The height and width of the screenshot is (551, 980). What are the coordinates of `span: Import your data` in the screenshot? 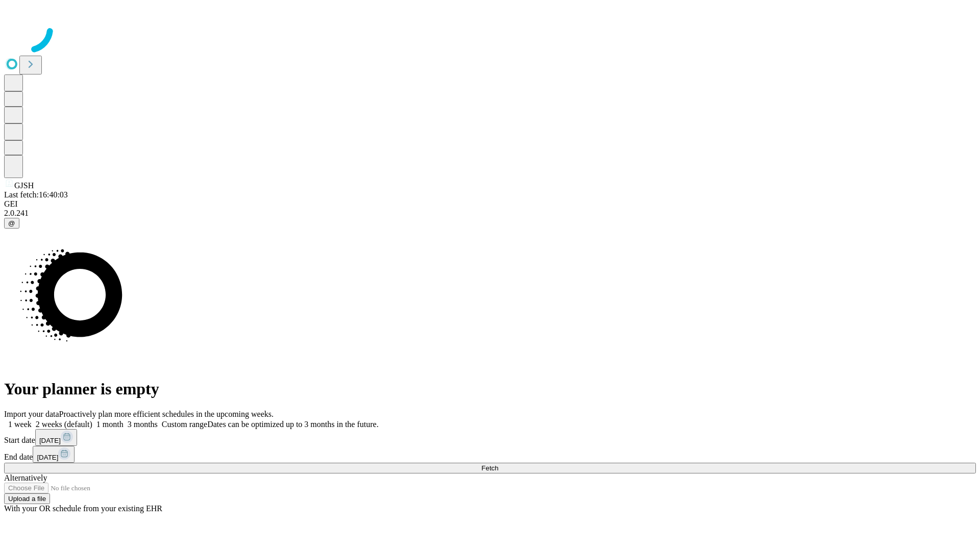 It's located at (31, 414).